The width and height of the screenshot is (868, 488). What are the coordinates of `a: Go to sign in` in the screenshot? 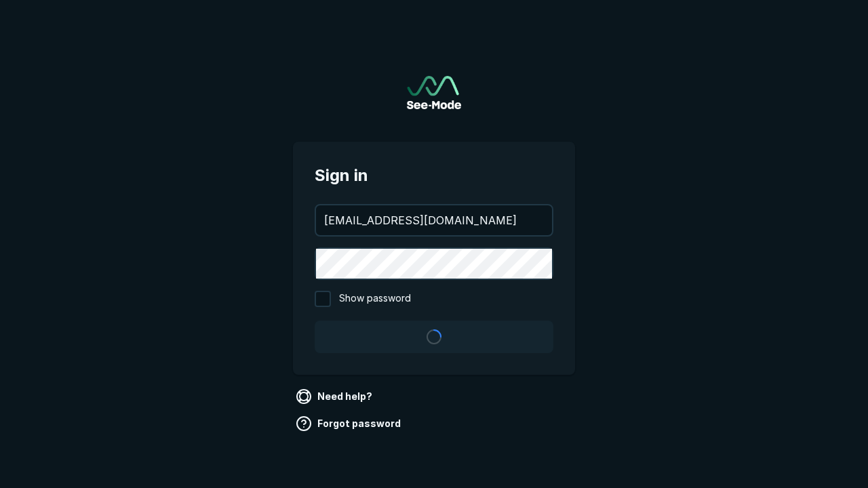 It's located at (434, 92).